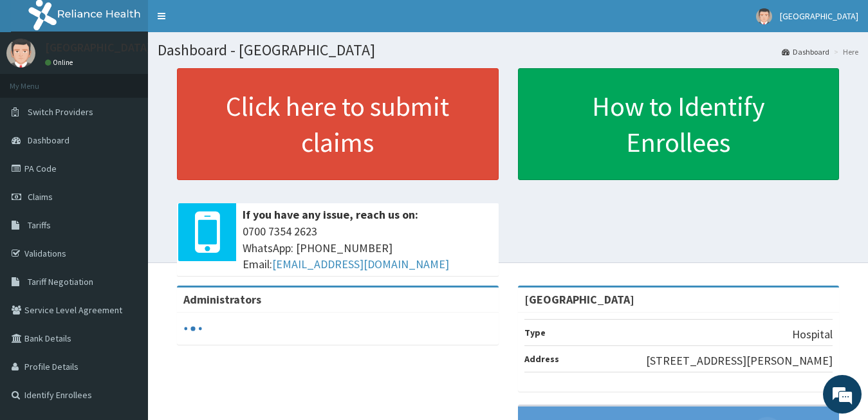 This screenshot has width=868, height=420. I want to click on span: Dashboard, so click(48, 140).